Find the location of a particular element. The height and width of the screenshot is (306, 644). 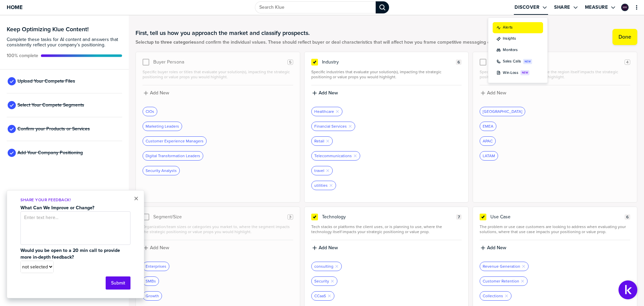

span: Tech stacks or platforms the client uses, or is planning to use, where the technology itself impa... is located at coordinates (386, 229).